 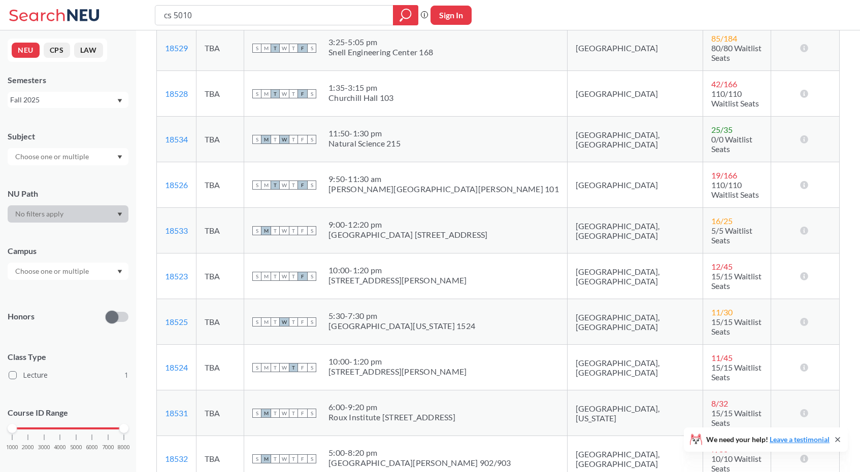 I want to click on span: 25 / 35, so click(x=722, y=129).